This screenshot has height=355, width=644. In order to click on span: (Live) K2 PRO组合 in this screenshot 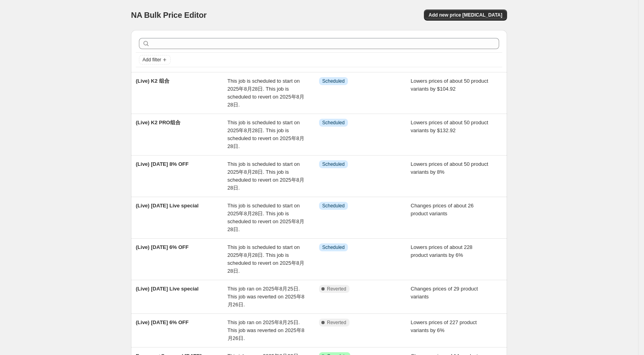, I will do `click(158, 122)`.